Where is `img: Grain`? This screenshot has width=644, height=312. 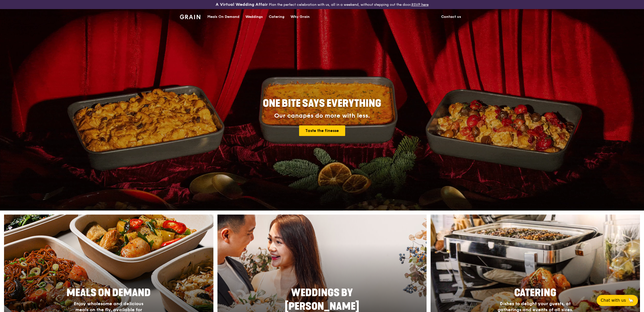 img: Grain is located at coordinates (190, 17).